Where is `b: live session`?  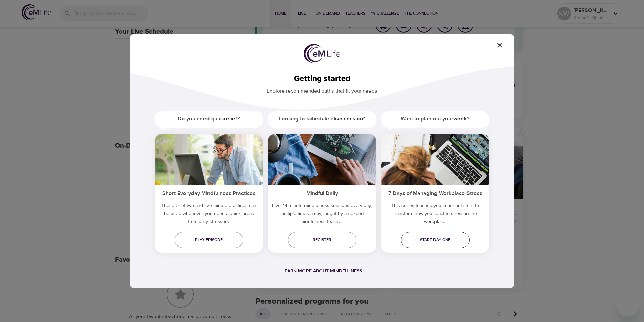
b: live session is located at coordinates (348, 119).